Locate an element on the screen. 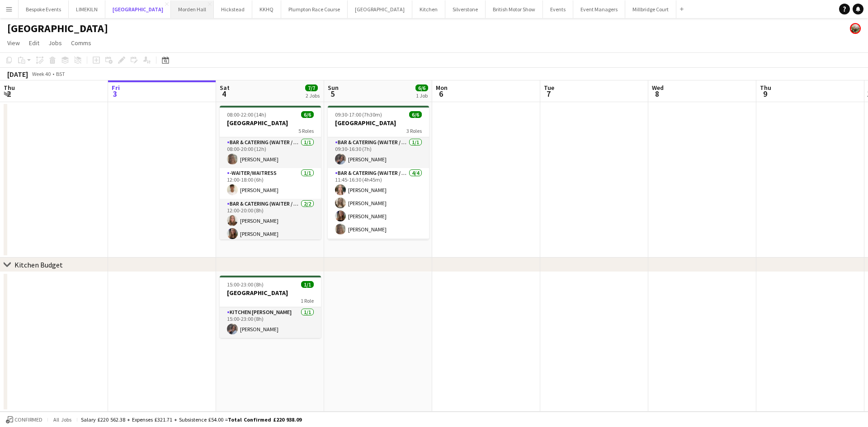 The height and width of the screenshot is (427, 868). button: Kitchen is located at coordinates (428, 9).